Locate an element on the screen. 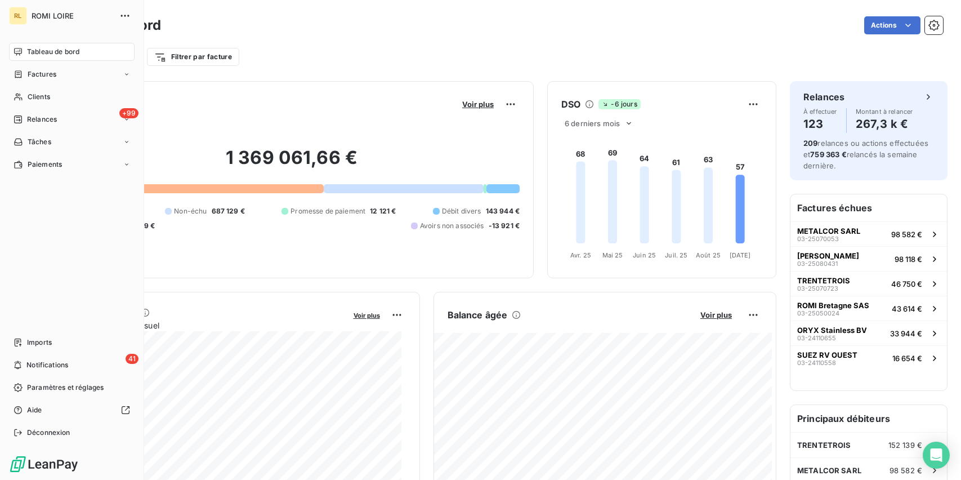  img: Logo LeanPay is located at coordinates (44, 464).